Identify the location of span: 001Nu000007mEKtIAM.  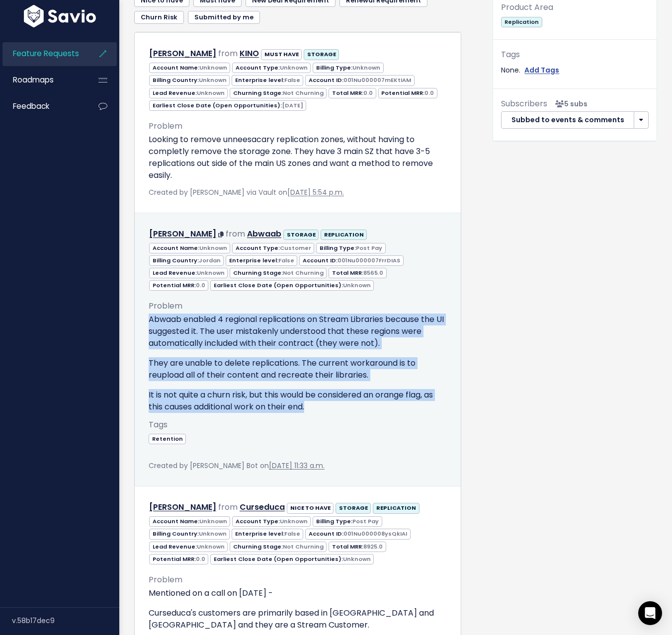
(377, 80).